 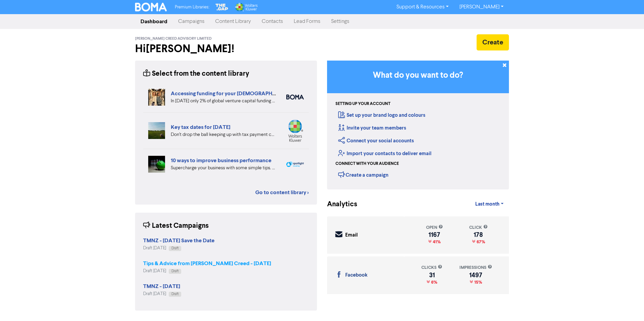 I want to click on div: Supercharge your business with some simple tips. Eliminate distractions & bad customers, get a pl..., so click(x=224, y=168).